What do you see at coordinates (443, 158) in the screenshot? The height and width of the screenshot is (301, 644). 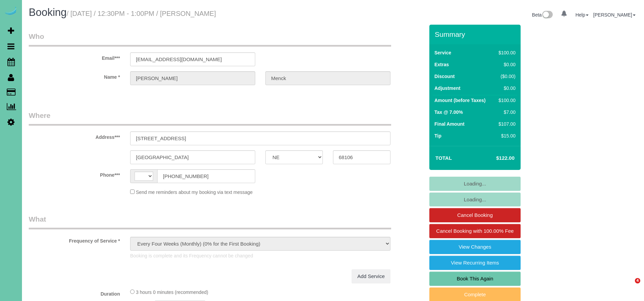 I see `strong: Total` at bounding box center [443, 158].